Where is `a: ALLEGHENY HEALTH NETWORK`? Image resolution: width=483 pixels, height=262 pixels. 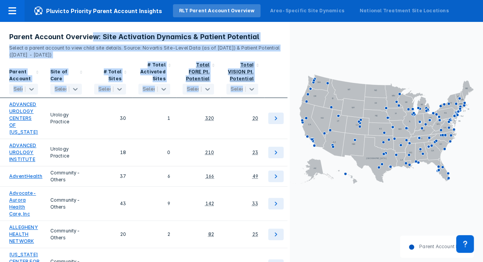
a: ALLEGHENY HEALTH NETWORK is located at coordinates (23, 234).